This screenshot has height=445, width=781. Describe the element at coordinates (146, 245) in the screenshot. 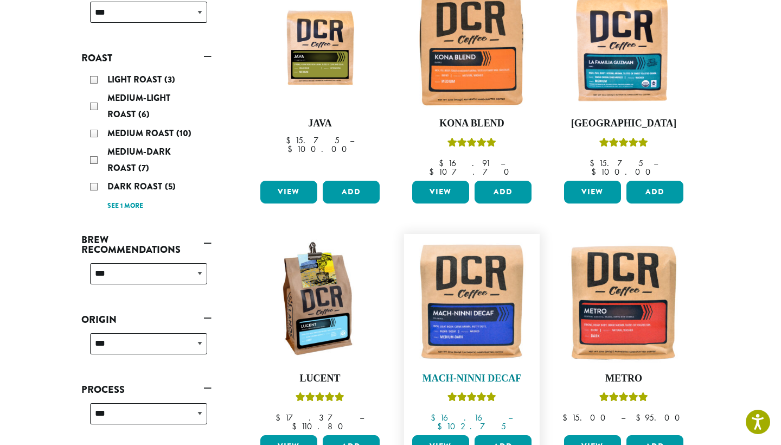

I see `a: Brew Recommendations` at that location.